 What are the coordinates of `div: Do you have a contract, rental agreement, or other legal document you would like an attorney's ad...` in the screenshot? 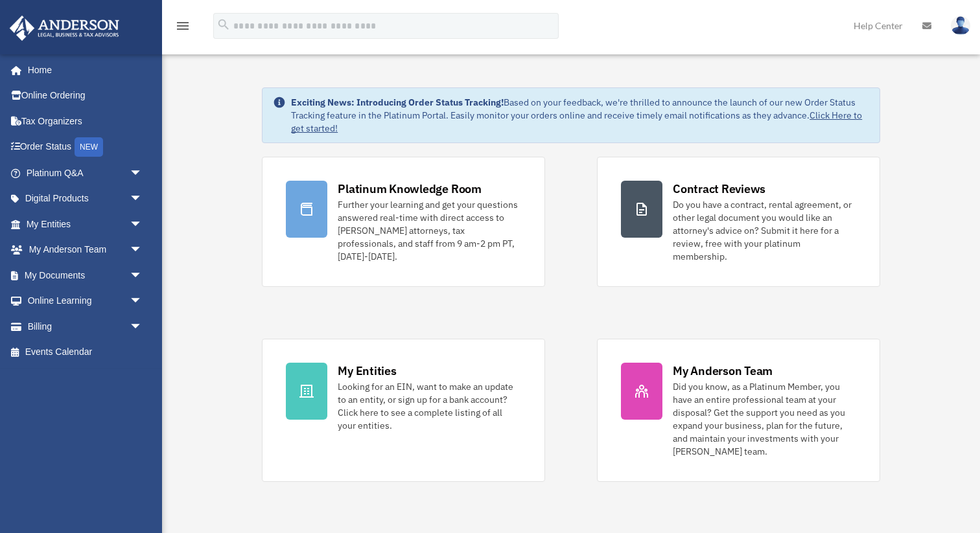 It's located at (764, 231).